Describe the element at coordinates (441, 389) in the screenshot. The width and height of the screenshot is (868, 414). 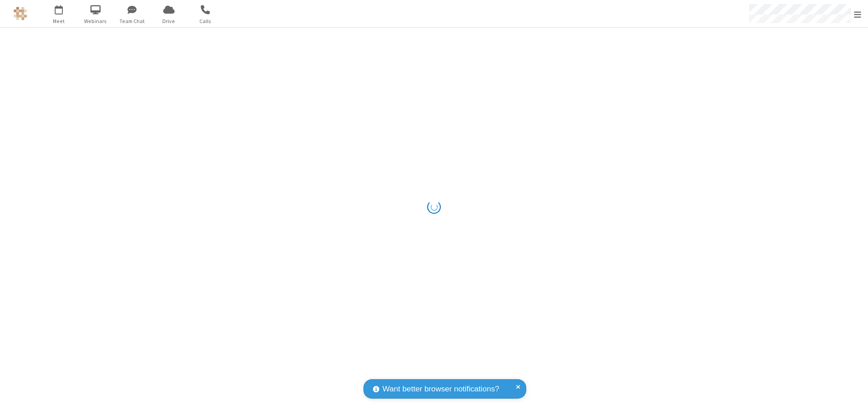
I see `span: Want better browser notifications?` at that location.